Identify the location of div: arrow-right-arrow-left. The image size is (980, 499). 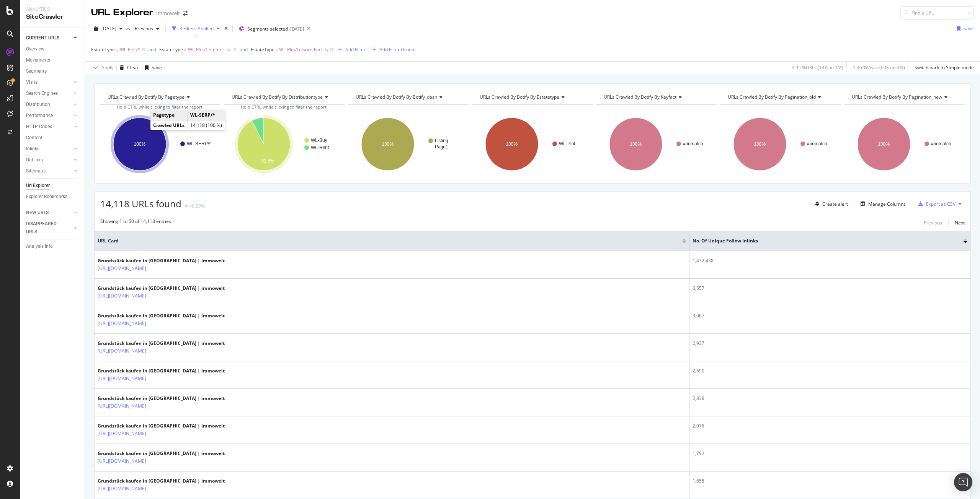
(185, 14).